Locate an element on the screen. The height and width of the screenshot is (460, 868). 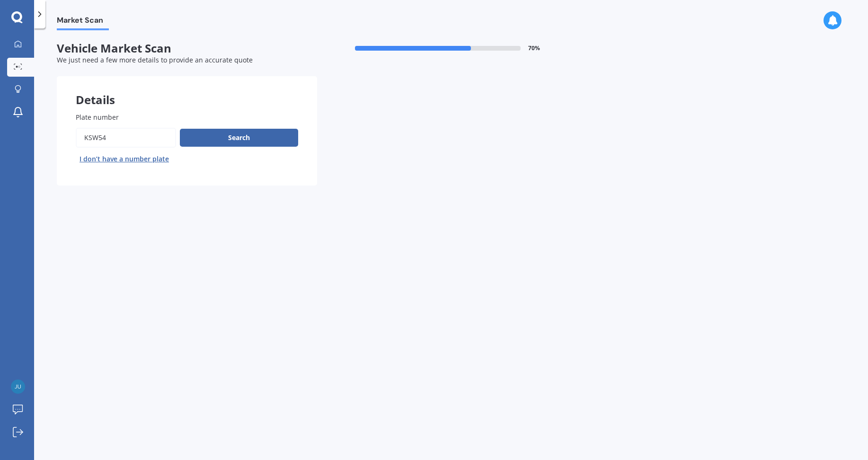
button: Search is located at coordinates (239, 138).